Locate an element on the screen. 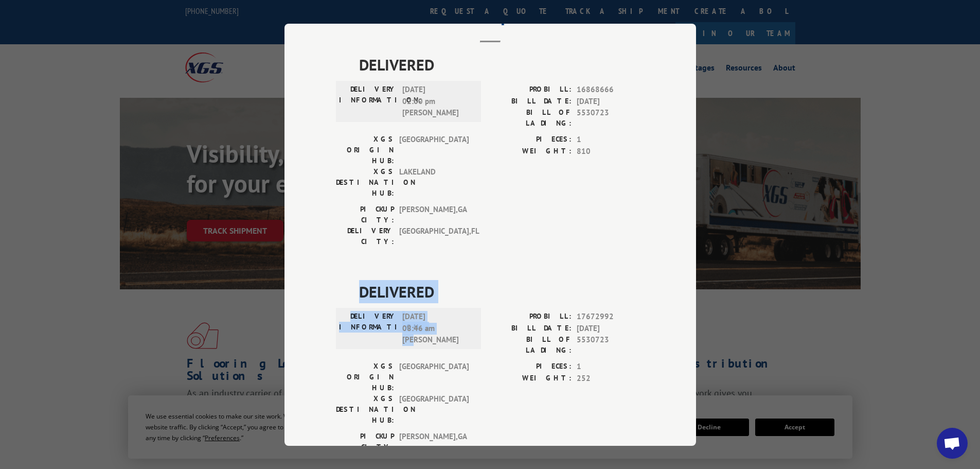 This screenshot has height=469, width=980. h2: Track Shipment is located at coordinates (491, 17).